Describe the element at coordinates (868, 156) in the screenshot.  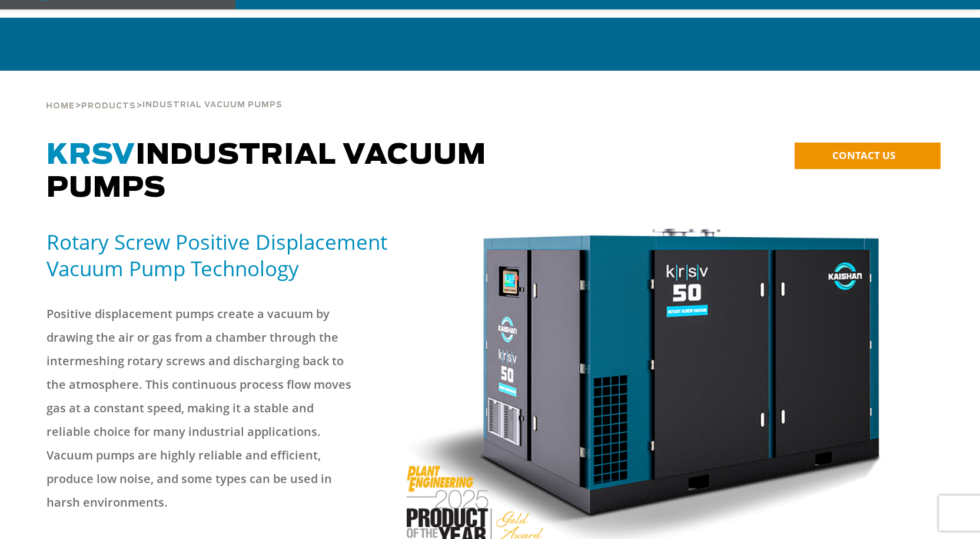
I see `a: CONTACT US` at that location.